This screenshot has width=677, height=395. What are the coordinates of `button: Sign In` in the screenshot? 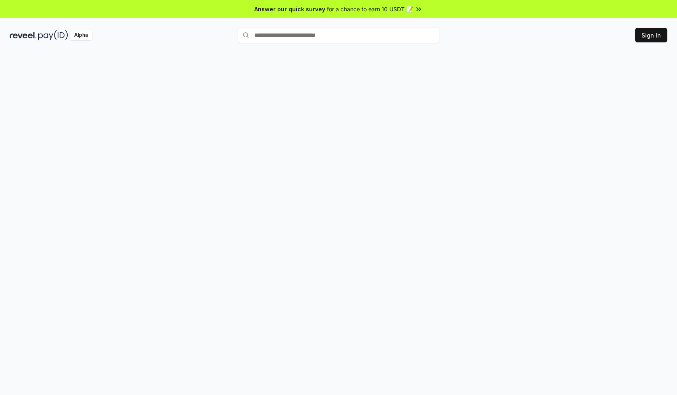 It's located at (652, 35).